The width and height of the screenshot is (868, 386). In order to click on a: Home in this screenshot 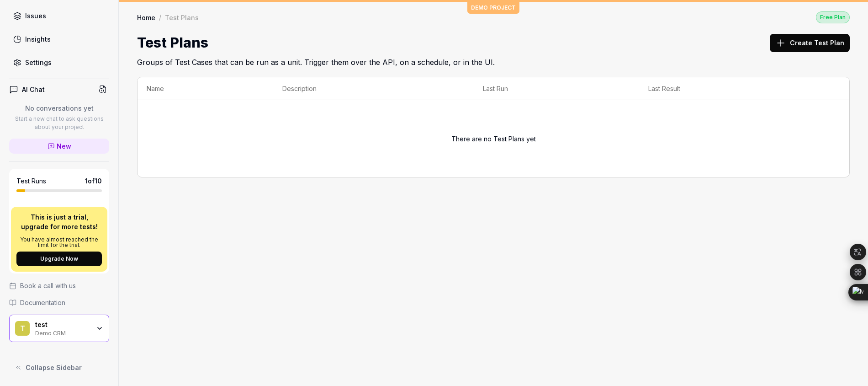, I will do `click(146, 18)`.